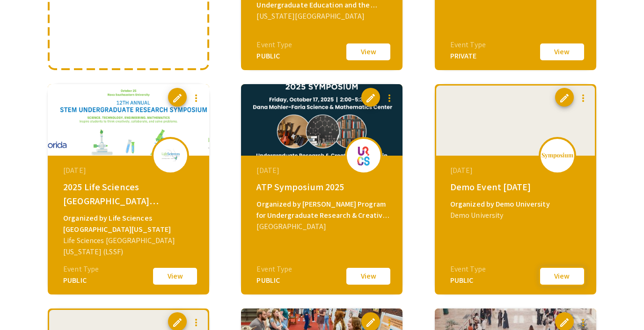 The width and height of the screenshot is (644, 330). Describe the element at coordinates (364, 155) in the screenshot. I see `img: atp2025_eventLogo_56bb79_.png` at that location.